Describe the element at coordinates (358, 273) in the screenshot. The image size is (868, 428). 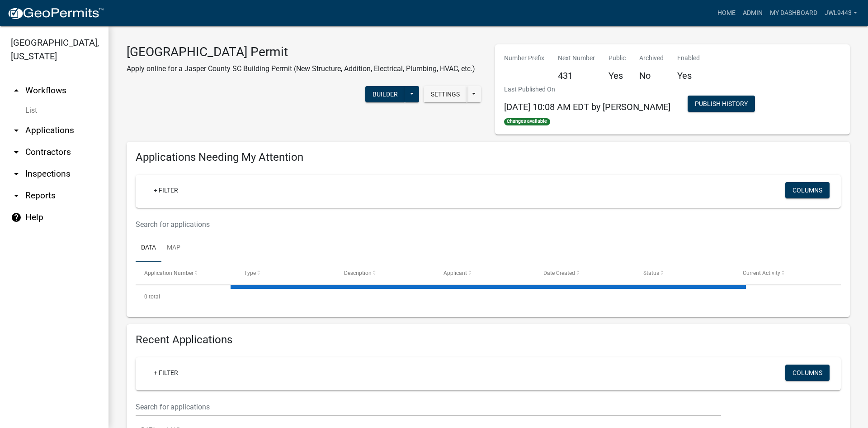
I see `span: Description` at that location.